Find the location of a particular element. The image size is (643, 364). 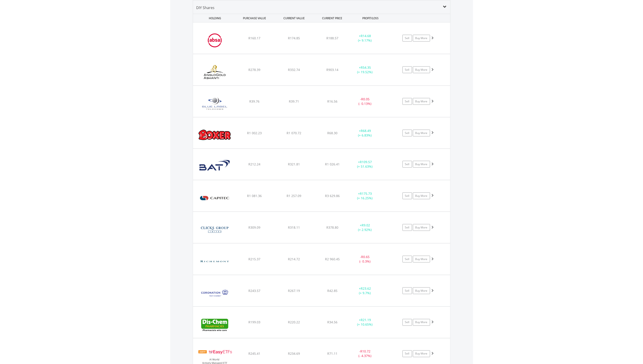

span: R54.35 is located at coordinates (366, 68).